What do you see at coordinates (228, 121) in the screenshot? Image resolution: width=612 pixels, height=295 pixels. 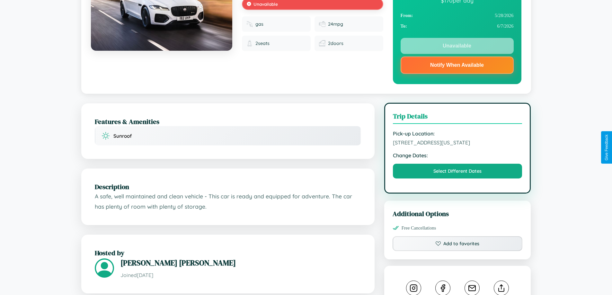 I see `h2: Features & Amenities` at bounding box center [228, 121].